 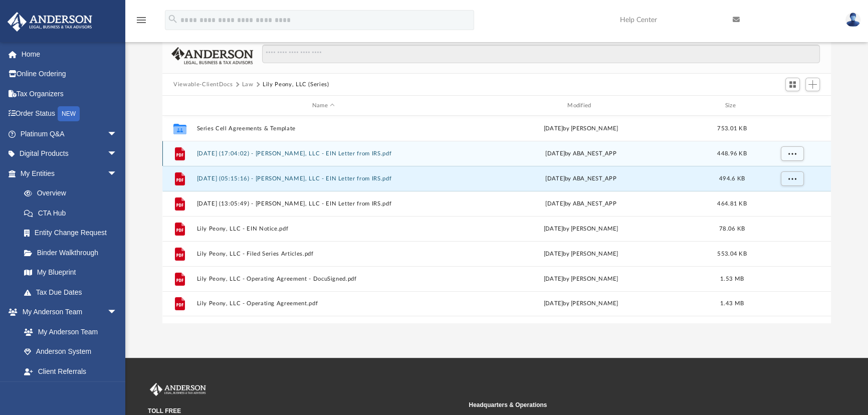 What do you see at coordinates (141, 23) in the screenshot?
I see `a: menu` at bounding box center [141, 23].